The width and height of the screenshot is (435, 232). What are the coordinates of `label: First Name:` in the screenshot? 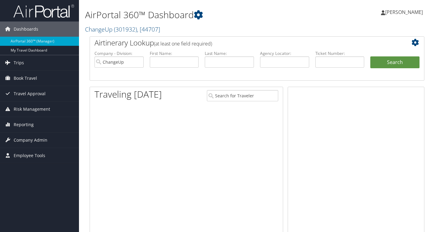 It's located at (174, 53).